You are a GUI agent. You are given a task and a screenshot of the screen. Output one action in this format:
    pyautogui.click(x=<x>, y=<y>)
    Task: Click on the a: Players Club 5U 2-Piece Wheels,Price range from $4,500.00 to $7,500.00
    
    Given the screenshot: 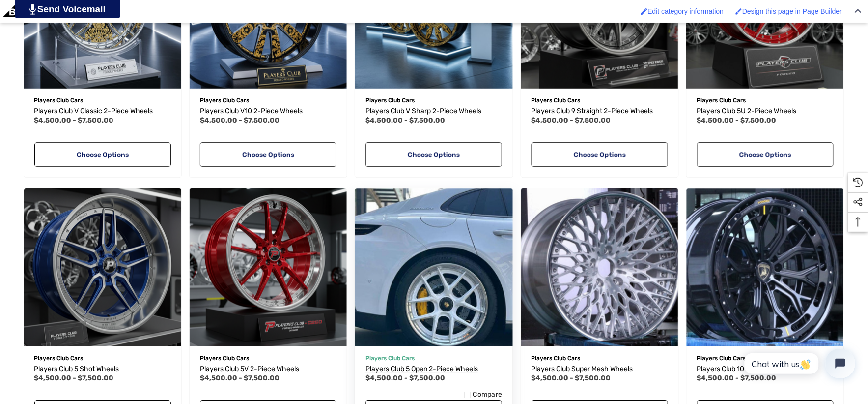 What is the action you would take?
    pyautogui.click(x=765, y=111)
    